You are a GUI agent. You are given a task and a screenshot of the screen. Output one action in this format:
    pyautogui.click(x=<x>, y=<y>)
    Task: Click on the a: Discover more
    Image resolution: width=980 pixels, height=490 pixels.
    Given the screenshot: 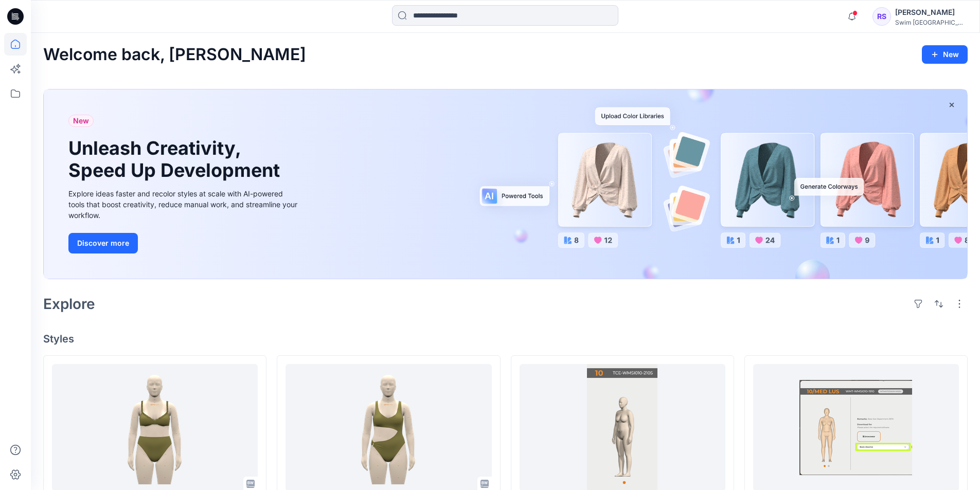 What is the action you would take?
    pyautogui.click(x=184, y=243)
    